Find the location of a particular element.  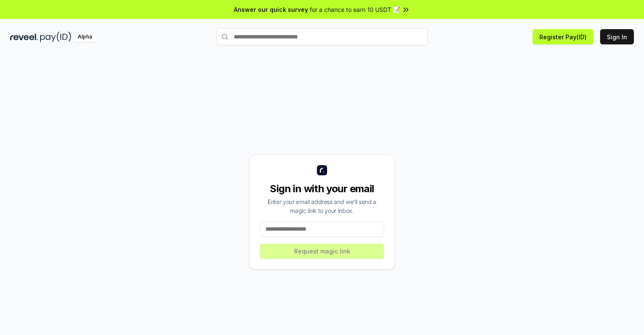

div: Alpha is located at coordinates (85, 37).